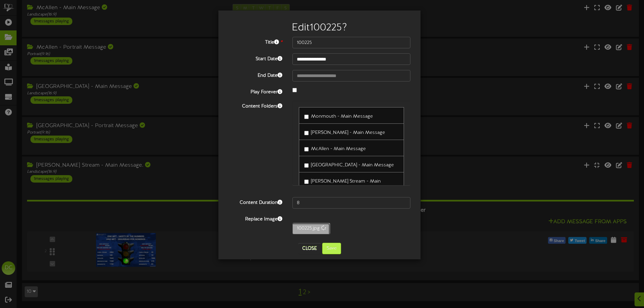 The image size is (644, 308). What do you see at coordinates (255, 218) in the screenshot?
I see `label: Replace Image` at bounding box center [255, 218].